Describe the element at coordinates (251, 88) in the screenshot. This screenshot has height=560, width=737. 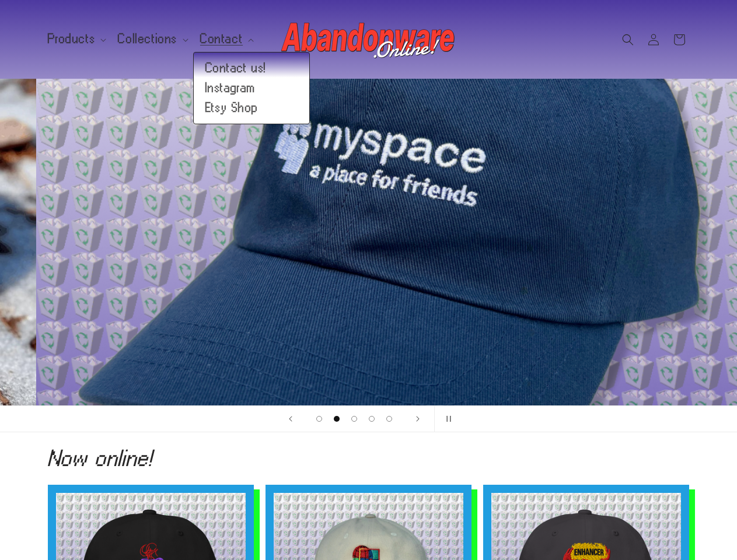
I see `a: Instagram` at that location.